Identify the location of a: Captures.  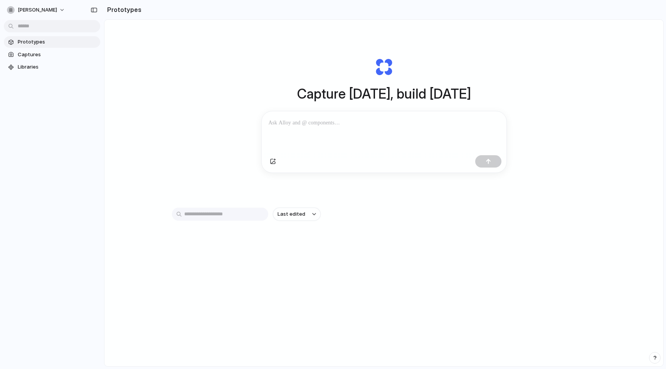
(52, 55).